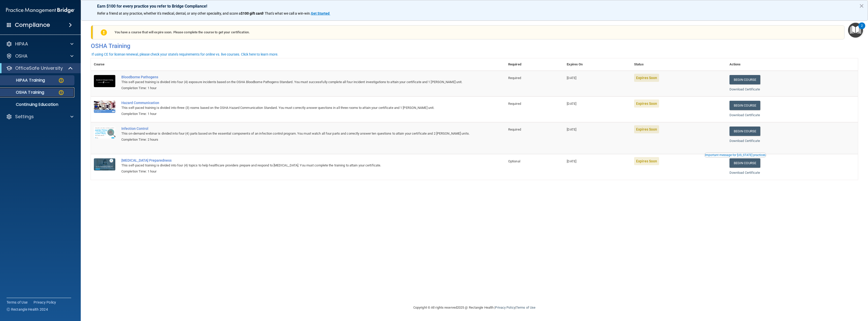 This screenshot has height=321, width=868. What do you see at coordinates (679, 64) in the screenshot?
I see `th: Status` at bounding box center [679, 64].